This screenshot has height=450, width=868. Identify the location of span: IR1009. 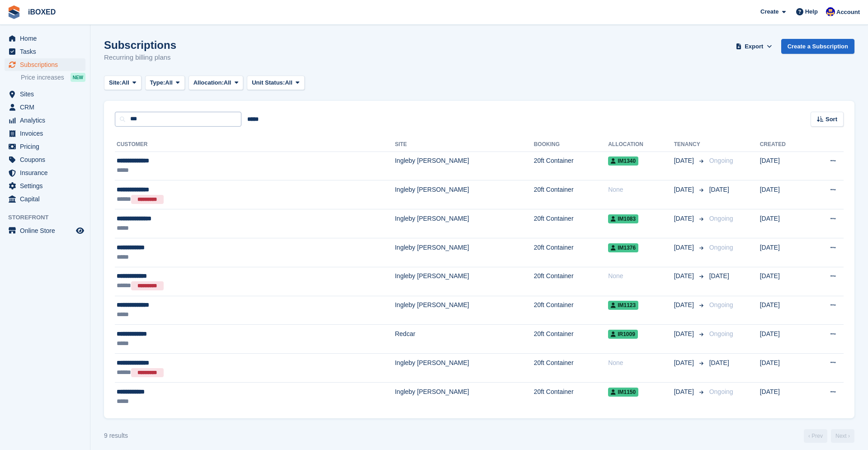
(623, 334).